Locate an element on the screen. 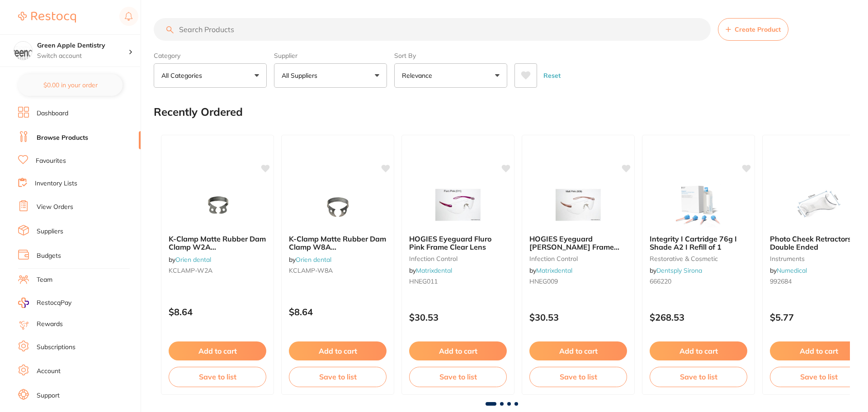 The width and height of the screenshot is (868, 412). a: Budgets is located at coordinates (49, 256).